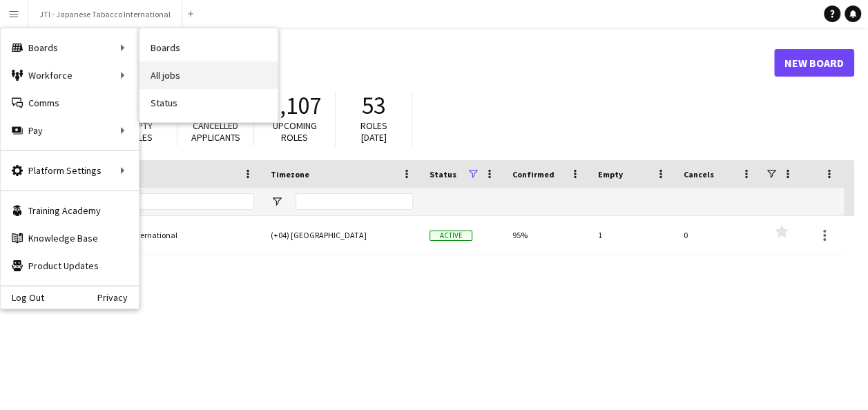 This screenshot has width=868, height=410. Describe the element at coordinates (533, 174) in the screenshot. I see `span: Confirmed` at that location.